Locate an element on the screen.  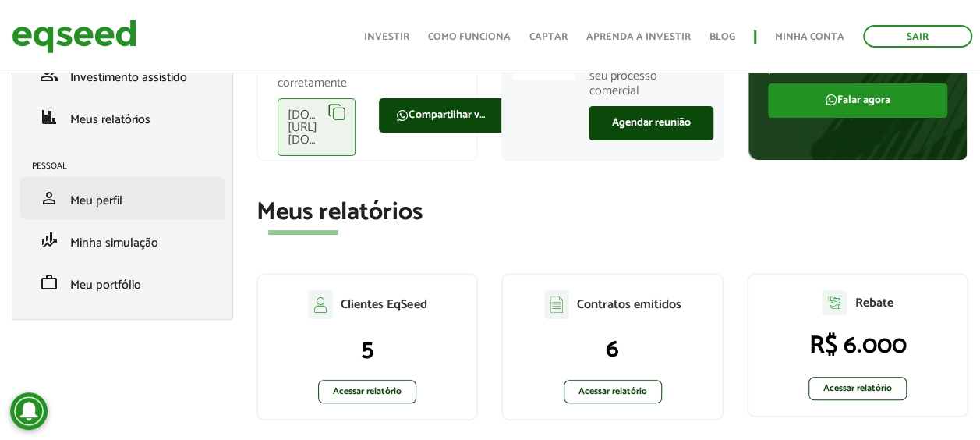
a: personMeu perfil is located at coordinates (123, 198).